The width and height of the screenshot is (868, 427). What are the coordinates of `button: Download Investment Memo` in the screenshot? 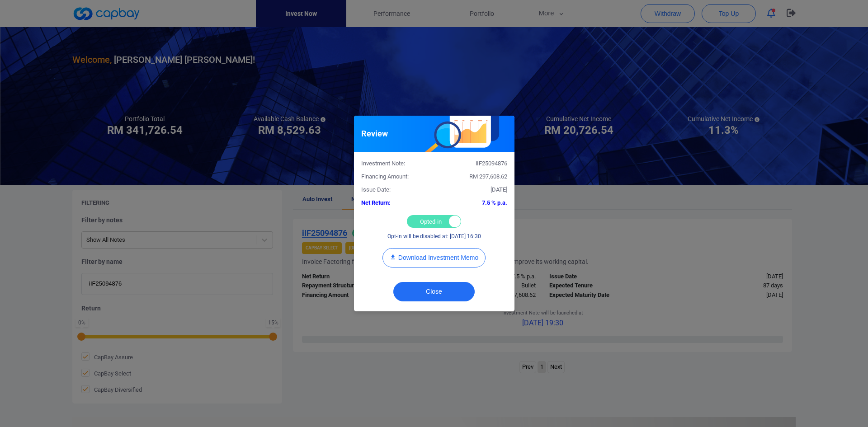 It's located at (434, 257).